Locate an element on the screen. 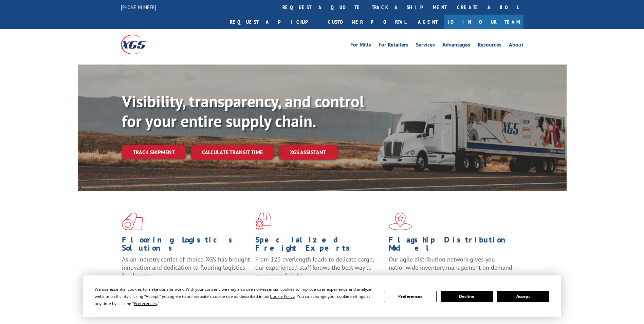  p: From 123 overlength loads to delicate cargo, our experienced staff knows the best way to move you... is located at coordinates (319, 271).